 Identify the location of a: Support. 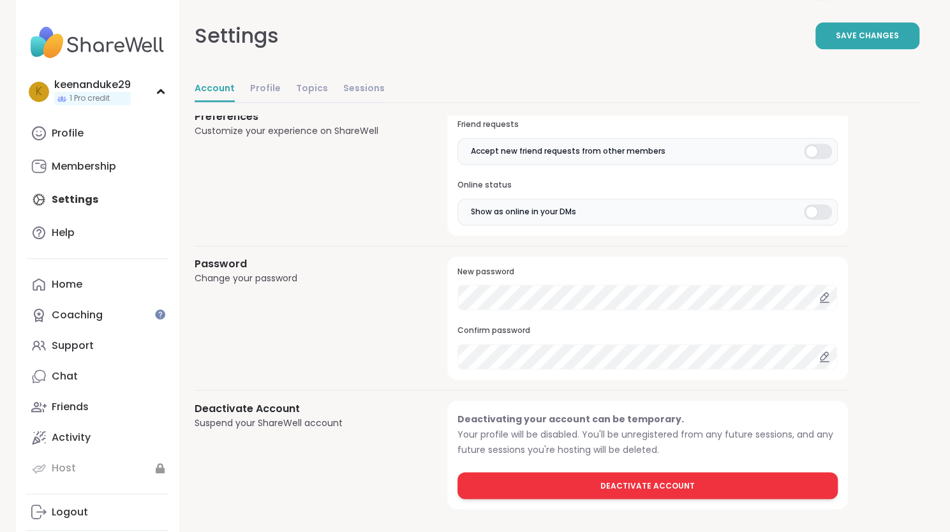
(97, 346).